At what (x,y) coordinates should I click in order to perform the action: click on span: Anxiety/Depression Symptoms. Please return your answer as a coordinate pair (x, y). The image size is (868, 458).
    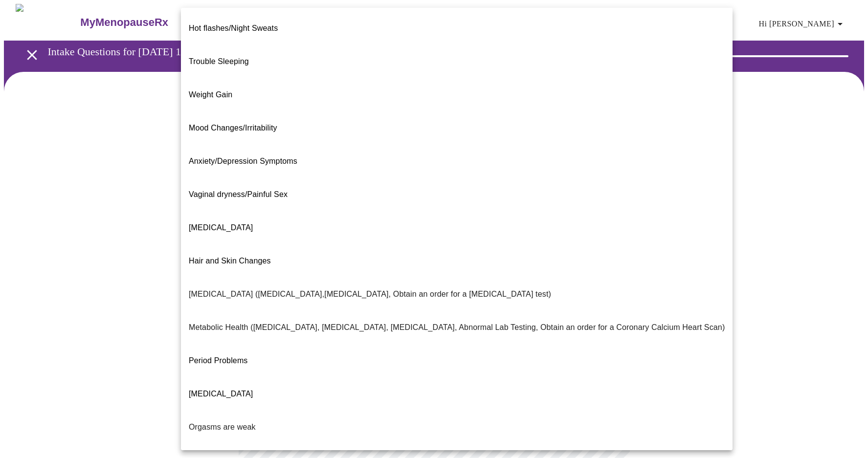
    Looking at the image, I should click on (243, 161).